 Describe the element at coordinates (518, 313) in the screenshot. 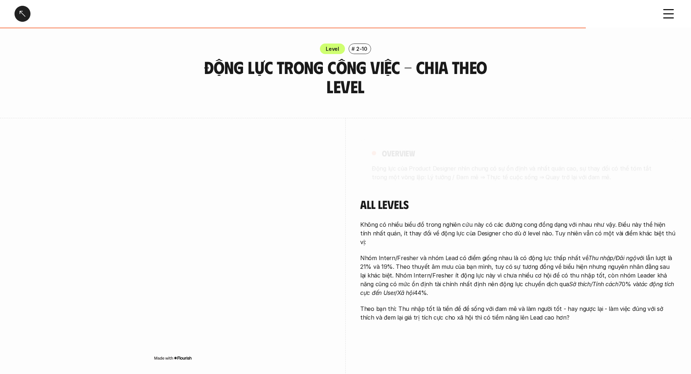

I see `p: Theo bạn thì: Thu nhập tốt là tiền đề để sống với đam mê và làm người tốt - hay ngược lại - làm v...` at that location.